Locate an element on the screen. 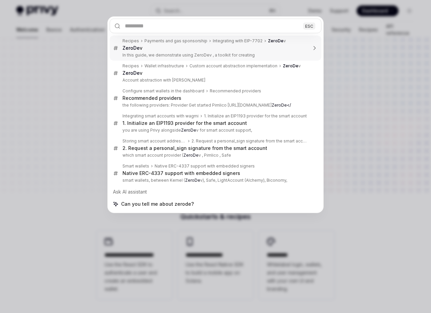  div: Integrating smart accounts with wagmi is located at coordinates (160, 116).